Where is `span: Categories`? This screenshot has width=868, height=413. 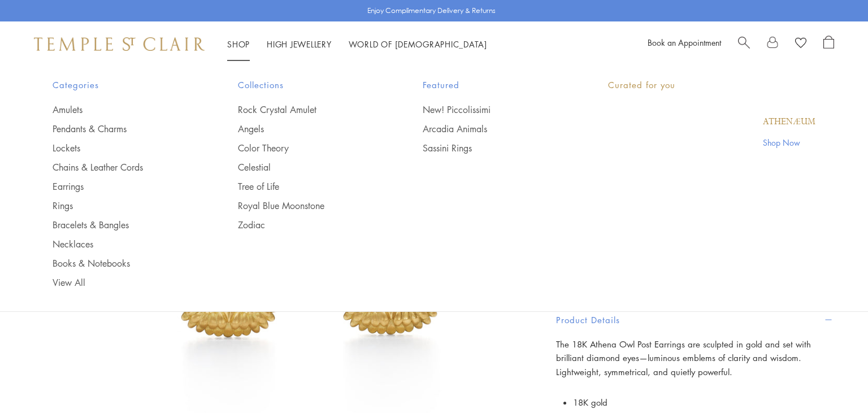 span: Categories is located at coordinates (123, 85).